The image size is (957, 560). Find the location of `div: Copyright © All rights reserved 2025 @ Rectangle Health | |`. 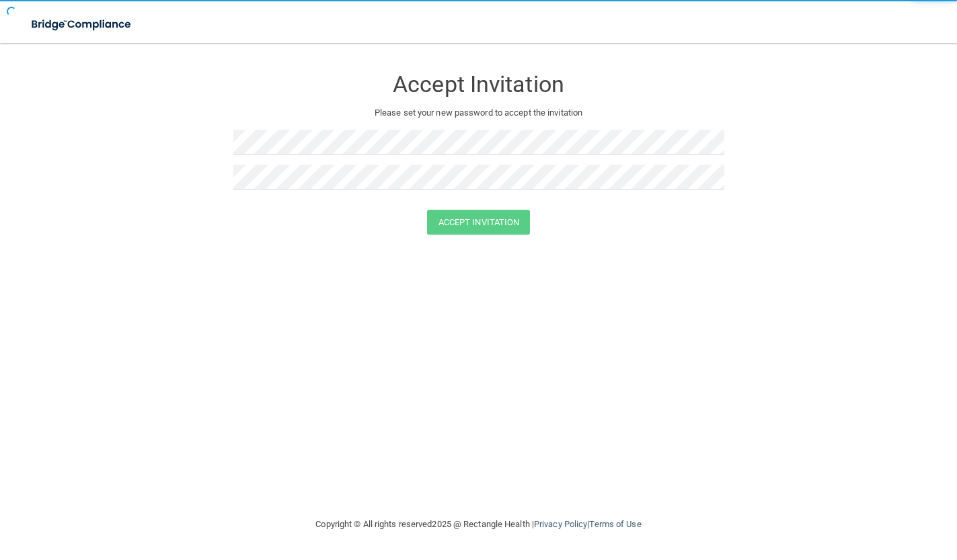

div: Copyright © All rights reserved 2025 @ Rectangle Health | | is located at coordinates (479, 525).